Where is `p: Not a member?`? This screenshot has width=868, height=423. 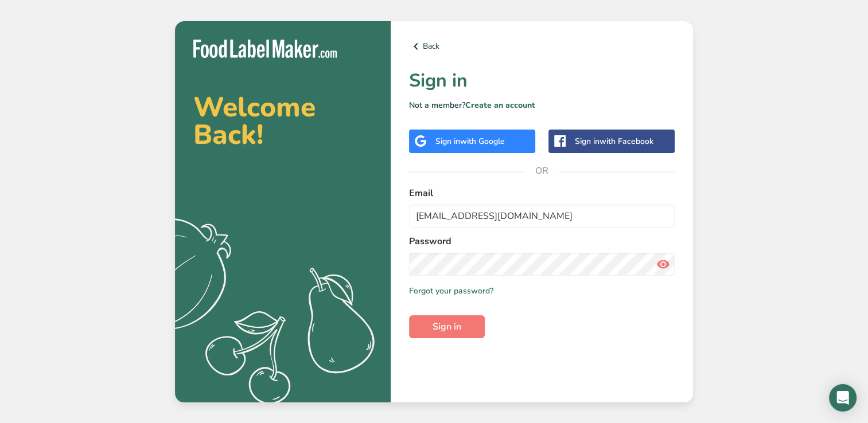 p: Not a member? is located at coordinates (541, 105).